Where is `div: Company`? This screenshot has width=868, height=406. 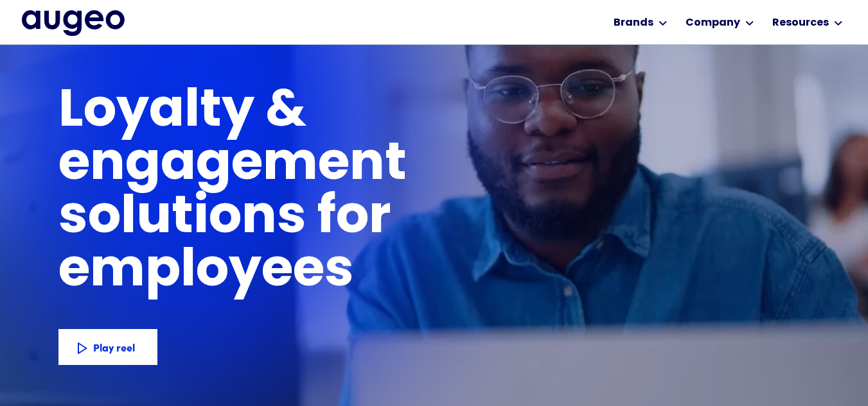
div: Company is located at coordinates (712, 23).